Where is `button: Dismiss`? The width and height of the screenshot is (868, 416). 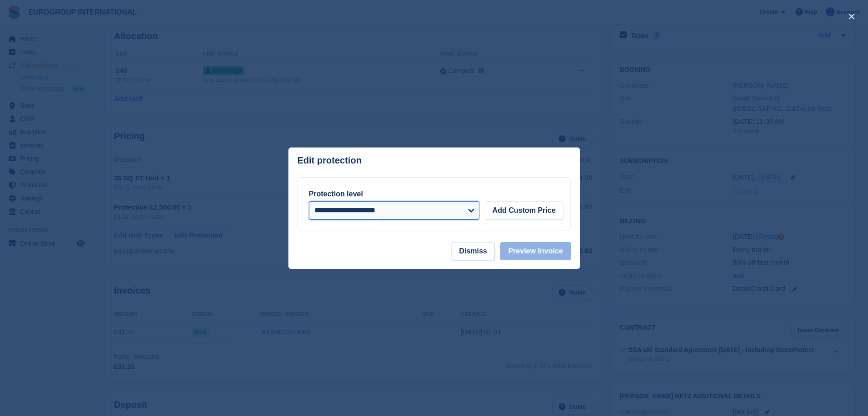 button: Dismiss is located at coordinates (474, 251).